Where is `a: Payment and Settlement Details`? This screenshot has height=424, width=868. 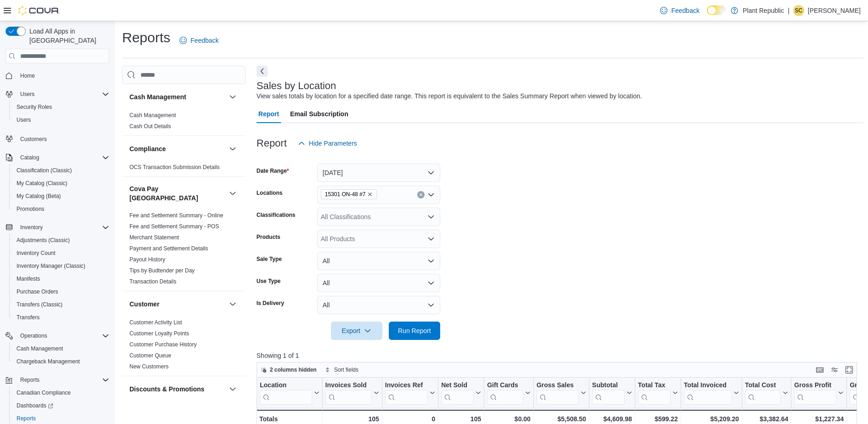
a: Payment and Settlement Details is located at coordinates (168, 248).